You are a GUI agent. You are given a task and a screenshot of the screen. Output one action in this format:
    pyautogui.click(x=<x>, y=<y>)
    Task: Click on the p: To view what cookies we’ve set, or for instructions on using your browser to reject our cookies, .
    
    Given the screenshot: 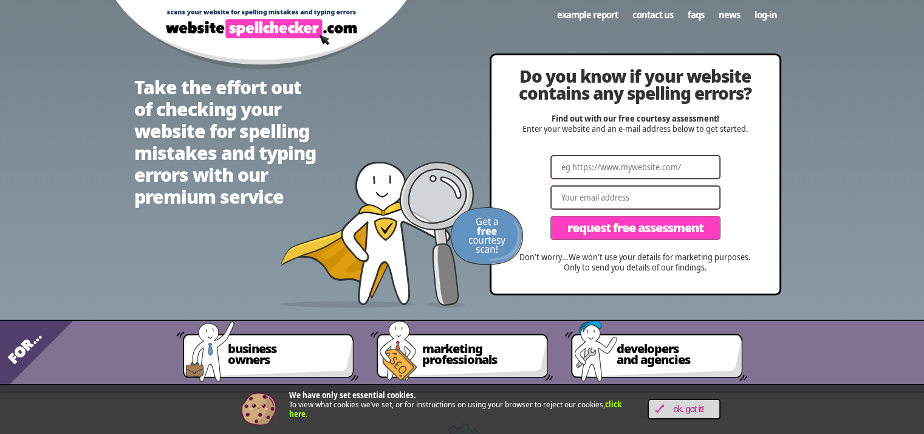 What is the action you would take?
    pyautogui.click(x=459, y=405)
    